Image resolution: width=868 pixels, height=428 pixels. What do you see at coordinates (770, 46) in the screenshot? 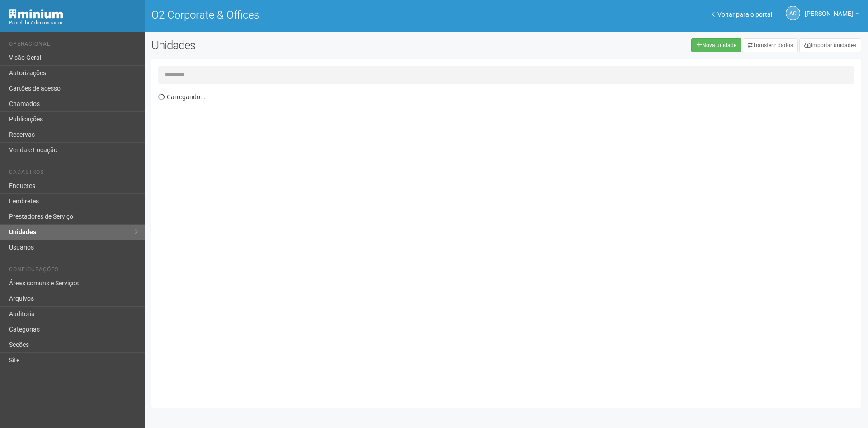
I see `a: Transferir dados` at bounding box center [770, 46].